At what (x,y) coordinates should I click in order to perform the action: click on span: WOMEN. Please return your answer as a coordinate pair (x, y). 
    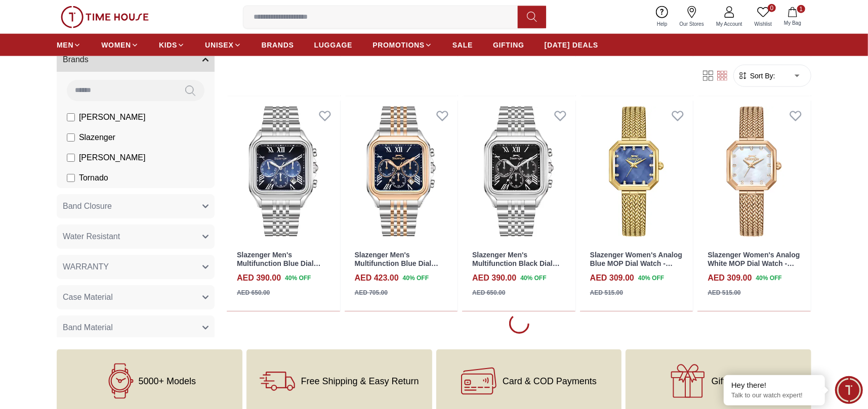
    Looking at the image, I should click on (116, 45).